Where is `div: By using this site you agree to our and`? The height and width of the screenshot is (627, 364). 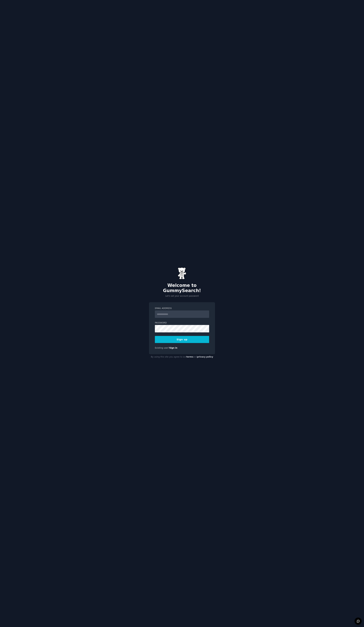 div: By using this site you agree to our and is located at coordinates (182, 357).